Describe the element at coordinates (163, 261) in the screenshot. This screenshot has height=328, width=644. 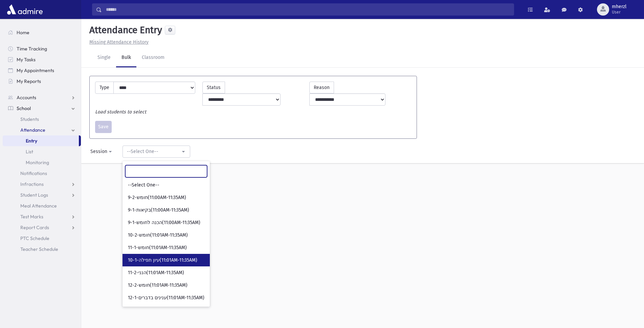
I see `span: 10-1-עיון תפילה(11:01AM-11:35AM)` at that location.